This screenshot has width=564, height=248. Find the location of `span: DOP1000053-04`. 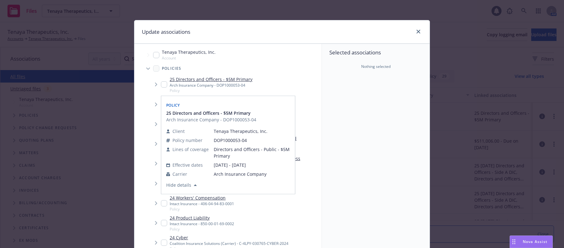

span: DOP1000053-04 is located at coordinates (252, 140).